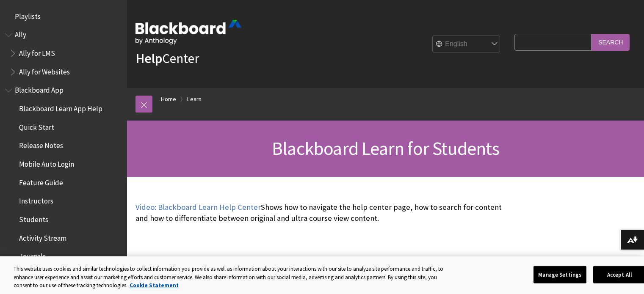  What do you see at coordinates (20, 34) in the screenshot?
I see `span: Ally` at bounding box center [20, 34].